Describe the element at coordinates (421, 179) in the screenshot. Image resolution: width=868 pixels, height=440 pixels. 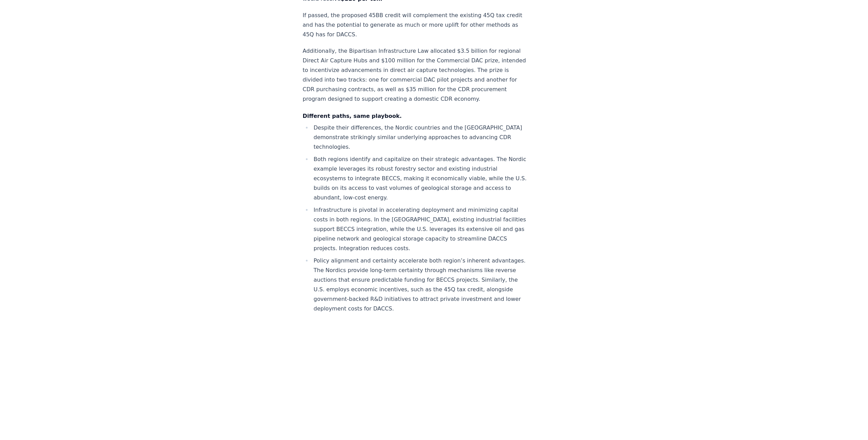
I see `li: Both regions identify and capitalize on their strategic advantages. The Nordic example leverages ...` at that location.